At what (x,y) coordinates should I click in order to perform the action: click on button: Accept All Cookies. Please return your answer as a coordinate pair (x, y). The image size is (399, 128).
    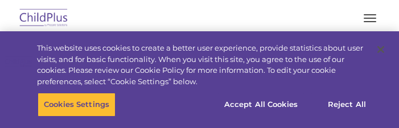
    Looking at the image, I should click on (261, 105).